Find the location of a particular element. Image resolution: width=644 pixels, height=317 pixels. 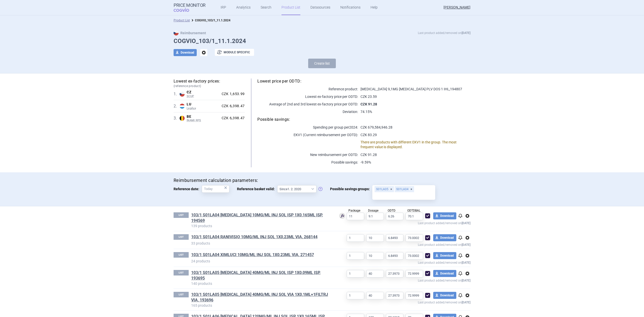

strong: Price Monitor is located at coordinates (189, 5).